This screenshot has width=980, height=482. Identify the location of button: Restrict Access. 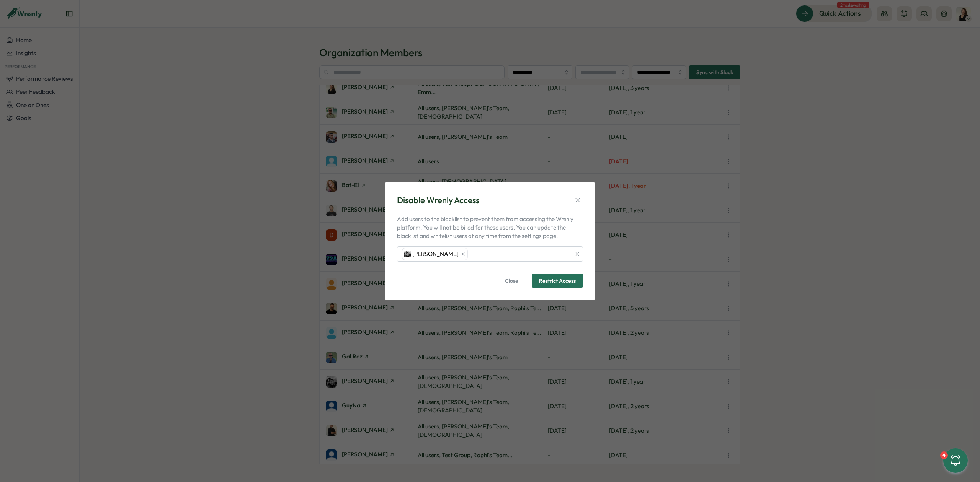
(557, 280).